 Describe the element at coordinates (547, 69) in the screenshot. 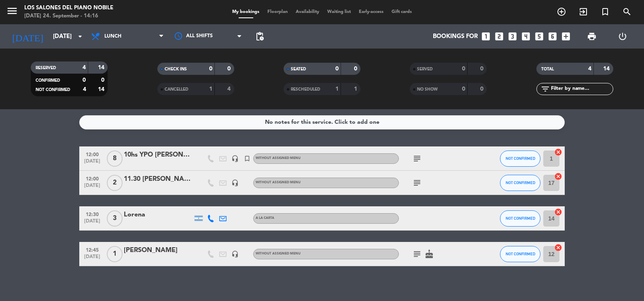

I see `span: TOTAL` at that location.